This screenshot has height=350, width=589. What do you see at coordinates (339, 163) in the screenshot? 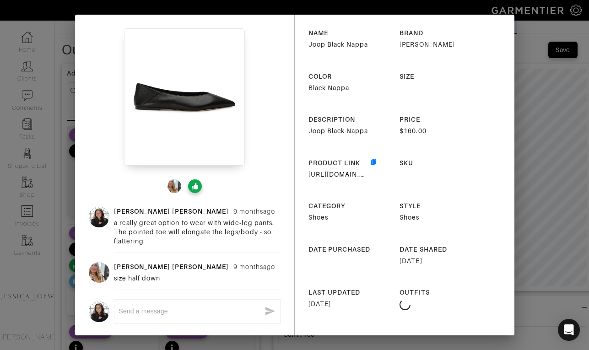
I see `div: PRODUCT LINK` at bounding box center [339, 163].